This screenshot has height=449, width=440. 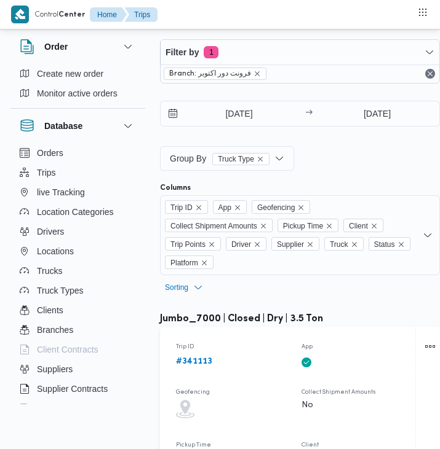 What do you see at coordinates (77, 93) in the screenshot?
I see `span: Monitor active orders` at bounding box center [77, 93].